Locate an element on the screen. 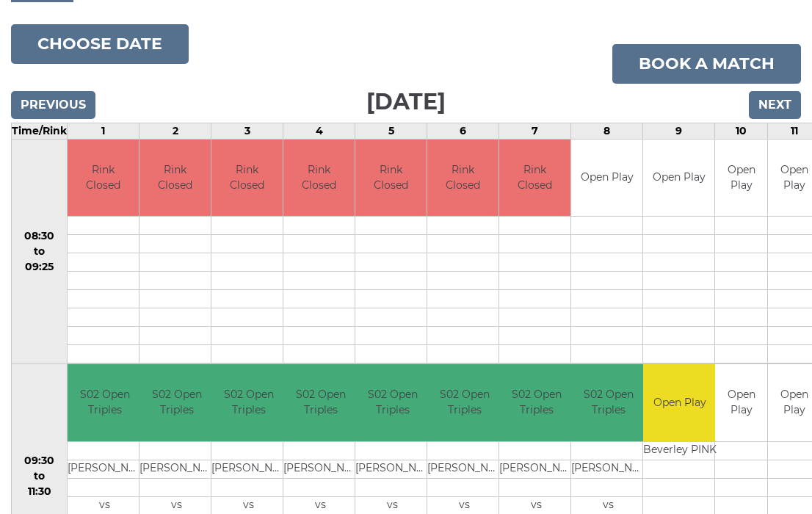  input: Next is located at coordinates (775, 105).